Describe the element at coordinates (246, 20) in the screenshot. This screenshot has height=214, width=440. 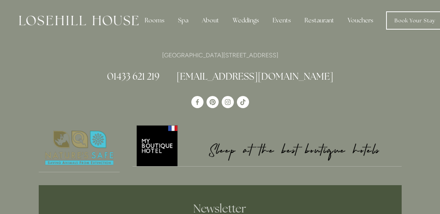
I see `div: Weddings` at that location.